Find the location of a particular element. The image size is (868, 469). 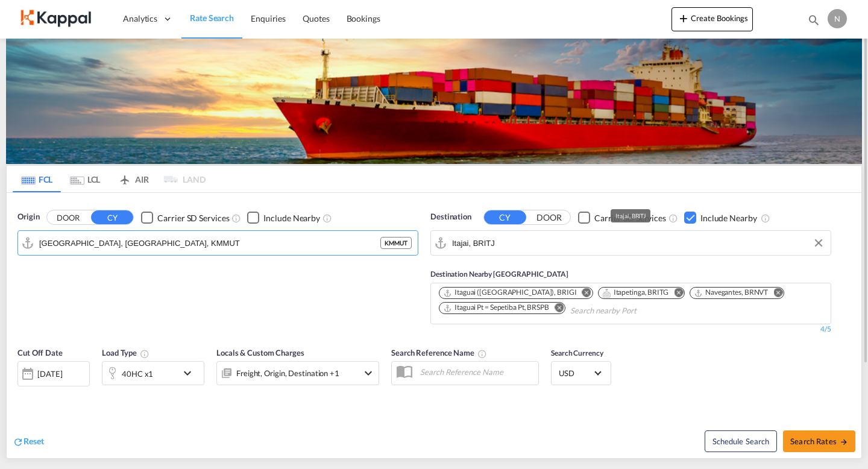

span: Cut Off Date is located at coordinates (40, 353).